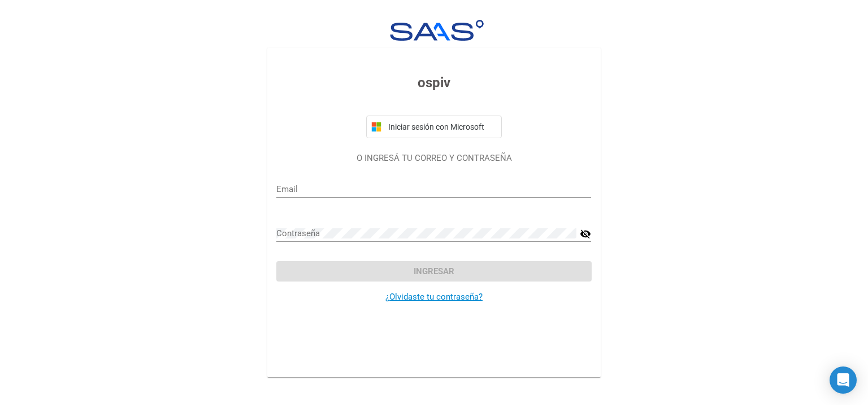 This screenshot has width=868, height=405. I want to click on h3: ospiv, so click(433, 82).